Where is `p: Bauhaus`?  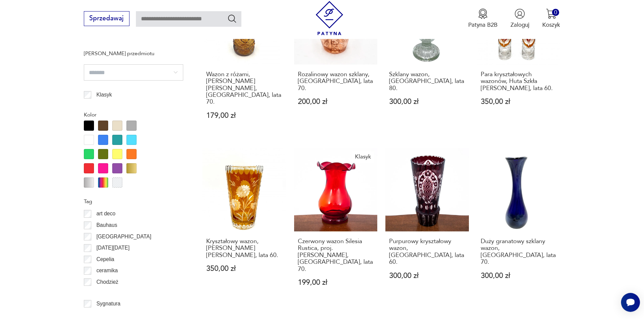 p: Bauhaus is located at coordinates (107, 225).